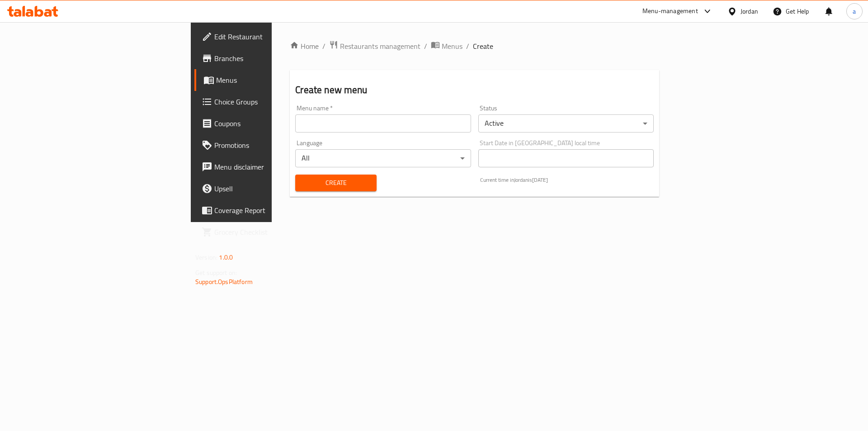 This screenshot has width=868, height=431. I want to click on span: Promotions, so click(272, 146).